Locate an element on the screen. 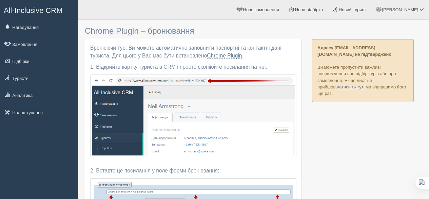 This screenshot has width=429, height=199. p: Ви можете пропустити важливі повідомлення про підбір турів або про замовлення. Якщо лист не прийш... is located at coordinates (363, 70).